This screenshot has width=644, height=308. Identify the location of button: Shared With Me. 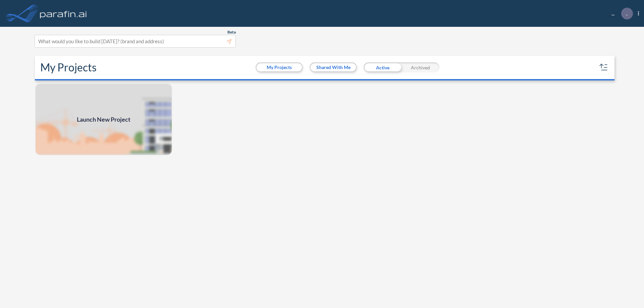
(333, 68).